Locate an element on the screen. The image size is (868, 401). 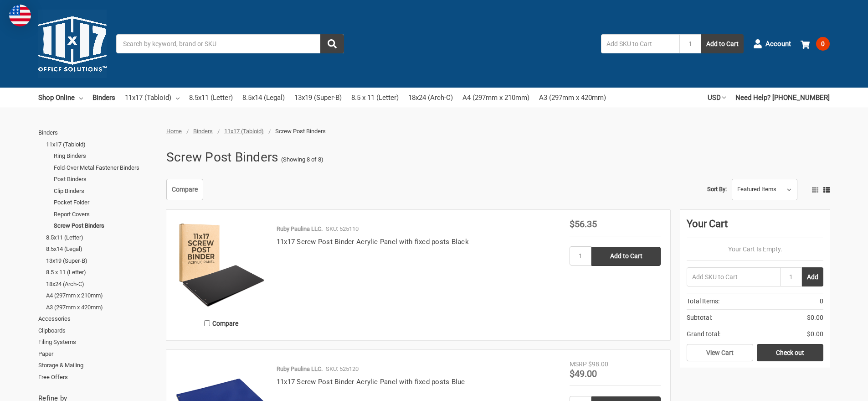
a: Filing Systems is located at coordinates (97, 341).